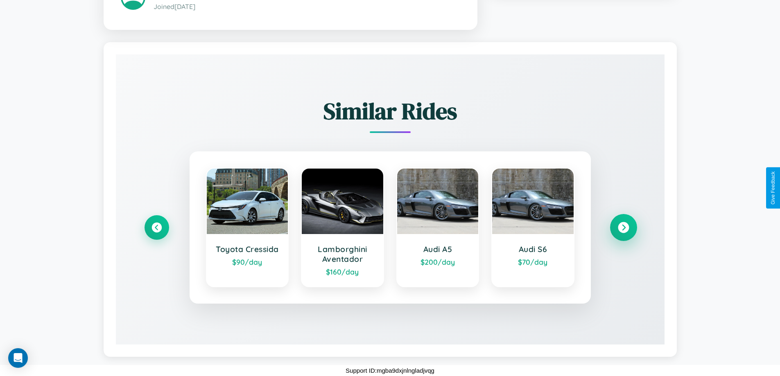 The width and height of the screenshot is (780, 376). What do you see at coordinates (342, 254) in the screenshot?
I see `h3: Lamborghini Aventador` at bounding box center [342, 254].